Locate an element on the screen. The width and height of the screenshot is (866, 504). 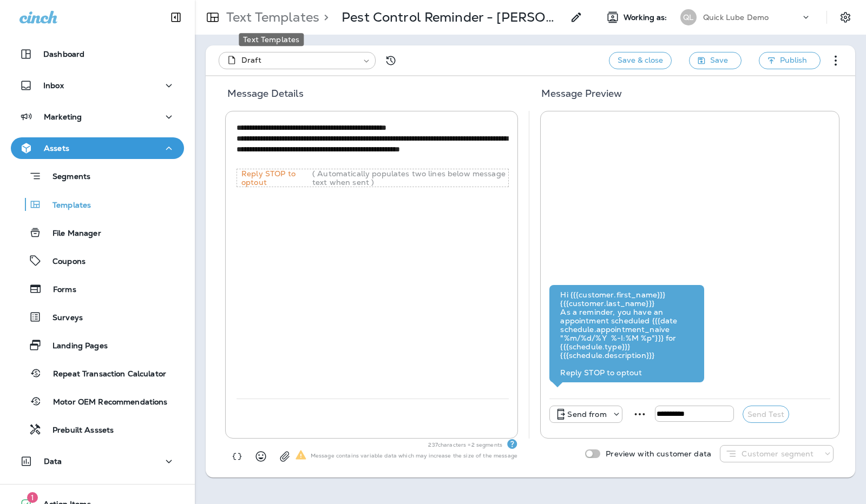
p: Templates is located at coordinates (66, 205).